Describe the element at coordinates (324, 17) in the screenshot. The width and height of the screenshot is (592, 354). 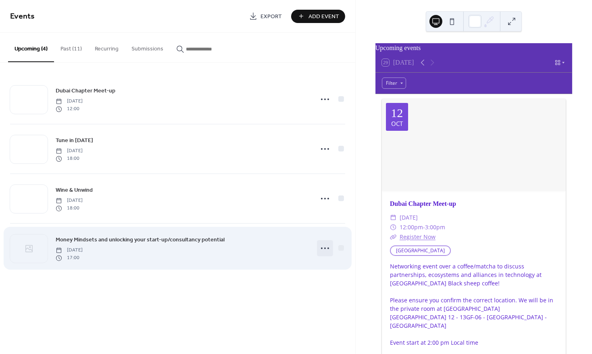
I see `span: Add Event` at that location.